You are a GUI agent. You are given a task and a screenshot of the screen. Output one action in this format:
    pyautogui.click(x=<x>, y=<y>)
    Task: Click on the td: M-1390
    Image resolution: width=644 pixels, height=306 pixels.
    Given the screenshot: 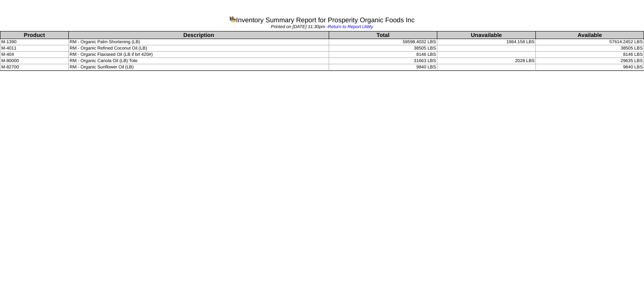 What is the action you would take?
    pyautogui.click(x=34, y=42)
    